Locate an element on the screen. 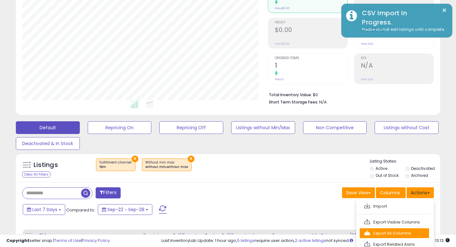 The height and width of the screenshot is (247, 456). b: Total Inventory Value: is located at coordinates (291, 94).